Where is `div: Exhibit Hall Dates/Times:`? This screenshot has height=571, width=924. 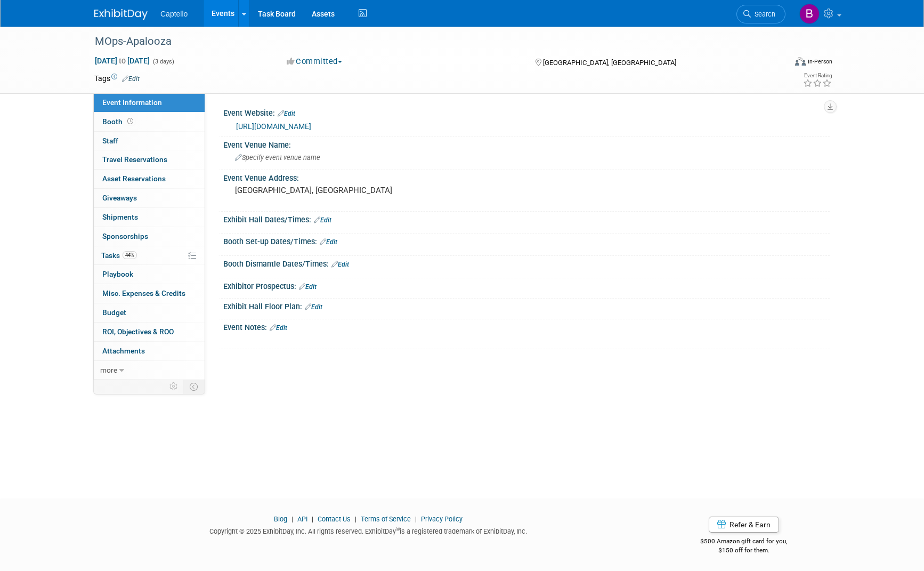 div: Exhibit Hall Dates/Times: is located at coordinates (527, 218).